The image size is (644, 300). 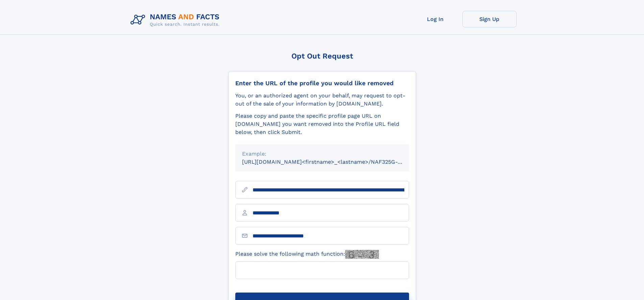 I want to click on div: You, or an authorized agent on your behalf, may request to opt-out of the sale of your informatio..., so click(x=322, y=100).